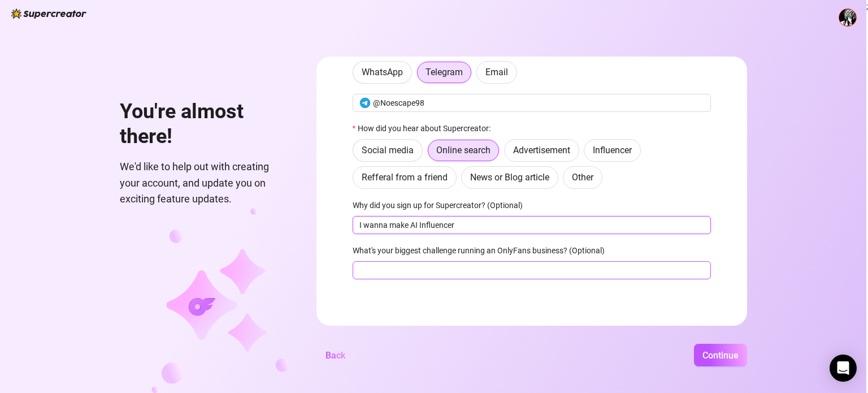 The image size is (868, 393). I want to click on span: Telegram, so click(445, 72).